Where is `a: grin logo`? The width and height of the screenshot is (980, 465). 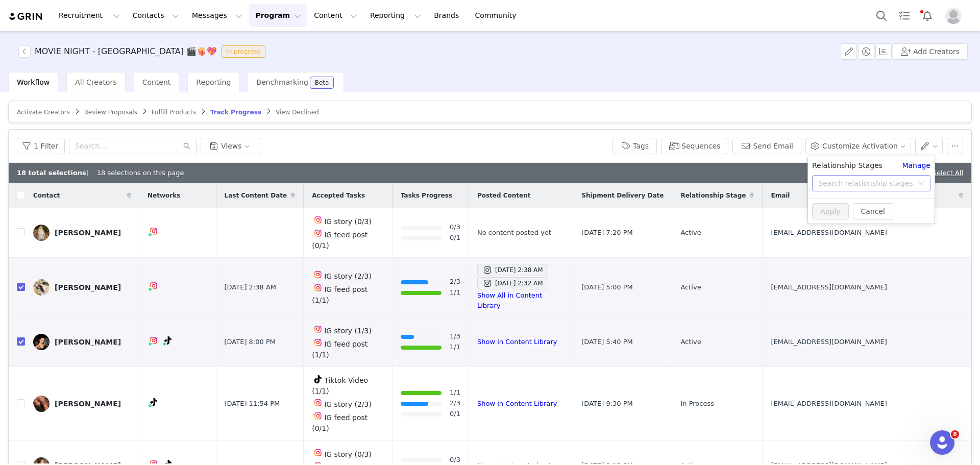
a: grin logo is located at coordinates (26, 16).